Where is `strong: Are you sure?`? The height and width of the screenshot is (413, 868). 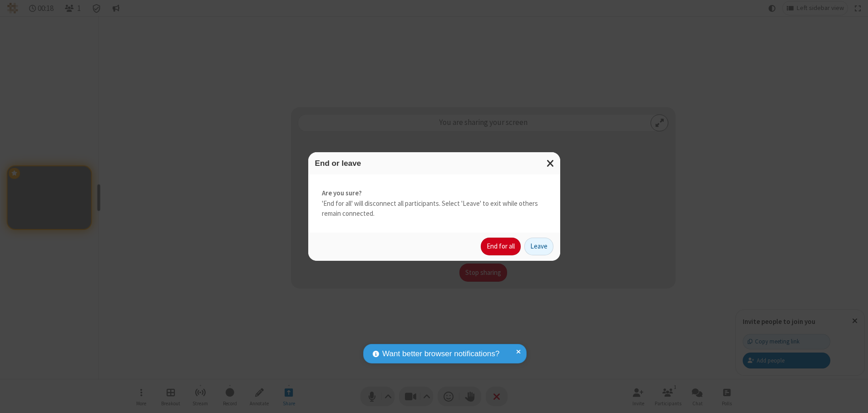 strong: Are you sure? is located at coordinates (434, 193).